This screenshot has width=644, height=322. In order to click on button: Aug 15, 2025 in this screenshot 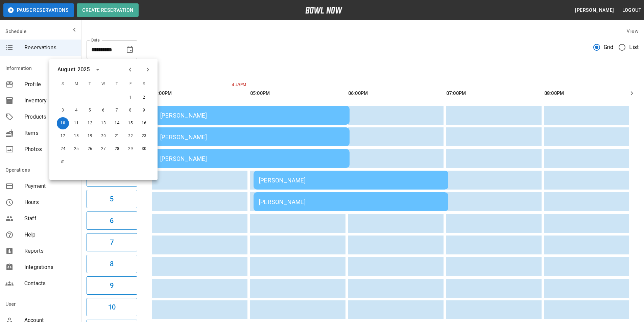, I will do `click(130, 123)`.